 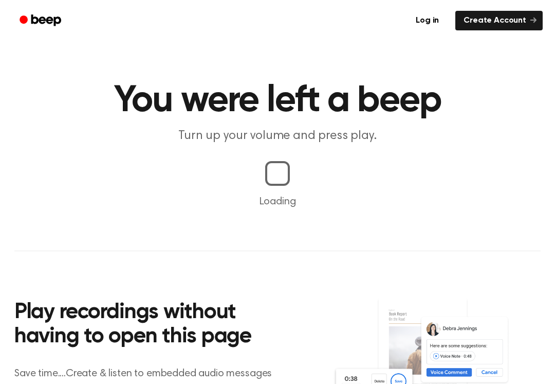 What do you see at coordinates (278, 136) in the screenshot?
I see `p: Turn up your volume and press play.` at bounding box center [278, 136].